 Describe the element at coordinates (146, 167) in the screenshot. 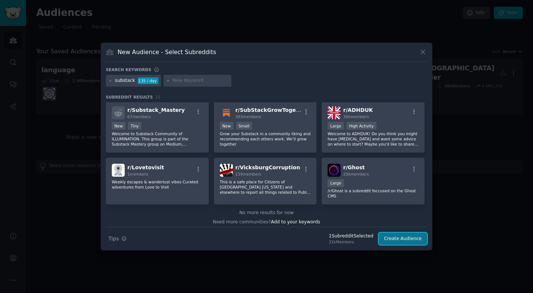

I see `span: r/ Lovetovisit` at that location.